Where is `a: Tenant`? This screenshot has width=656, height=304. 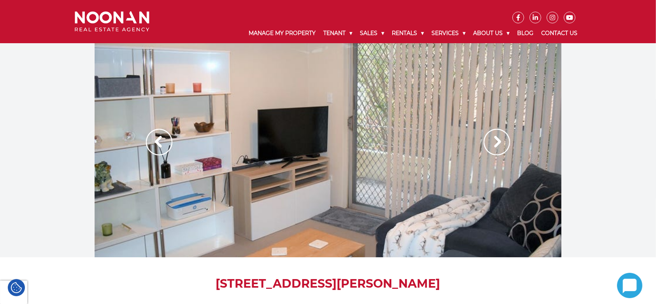
a: Tenant is located at coordinates (338, 33).